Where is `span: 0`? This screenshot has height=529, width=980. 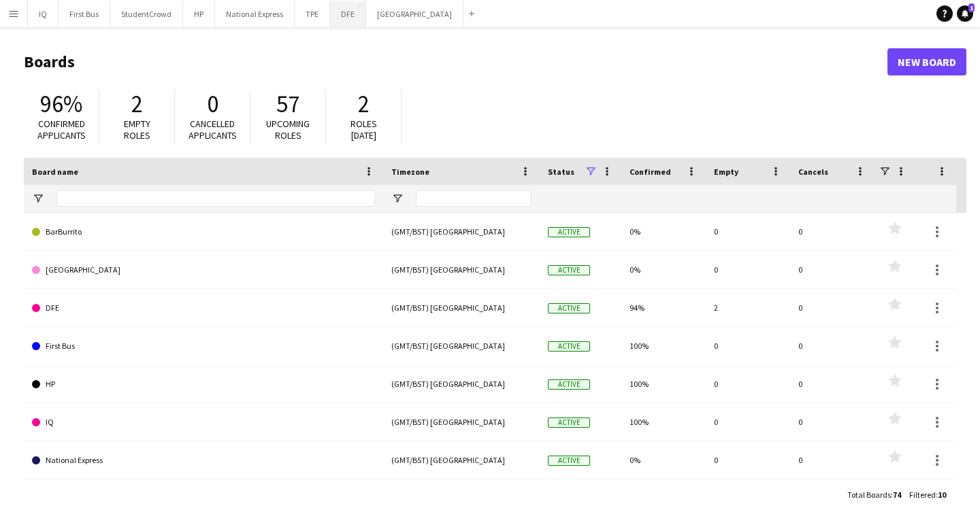 span: 0 is located at coordinates (212, 104).